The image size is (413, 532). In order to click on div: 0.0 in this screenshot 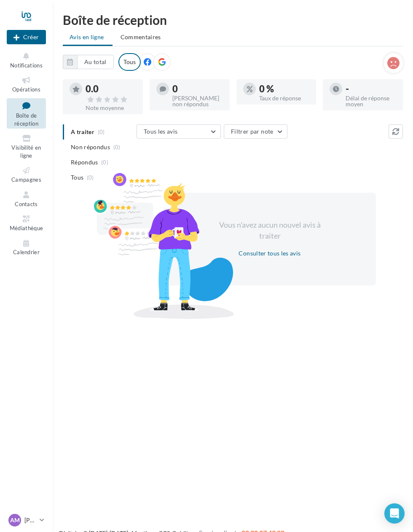, I will do `click(111, 94)`.